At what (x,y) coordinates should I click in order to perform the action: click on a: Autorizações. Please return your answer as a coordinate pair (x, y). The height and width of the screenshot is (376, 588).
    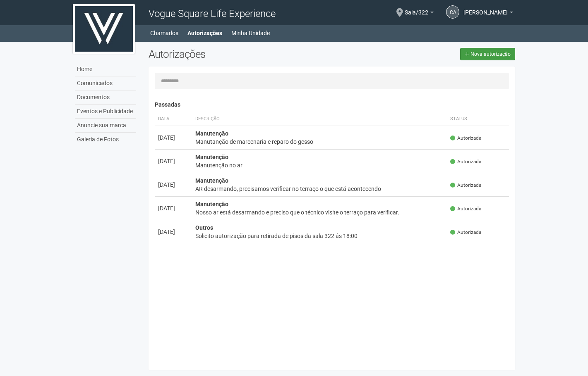
    Looking at the image, I should click on (205, 33).